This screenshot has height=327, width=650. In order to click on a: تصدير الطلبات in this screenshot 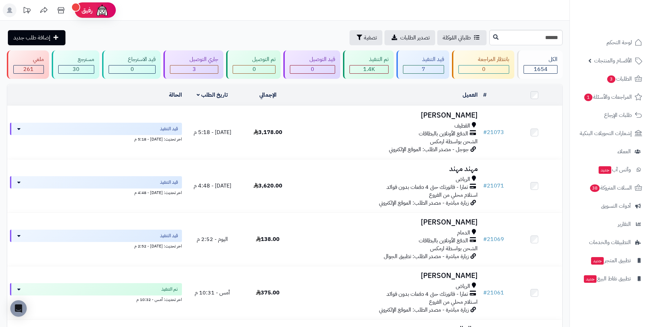, I will do `click(410, 38)`.